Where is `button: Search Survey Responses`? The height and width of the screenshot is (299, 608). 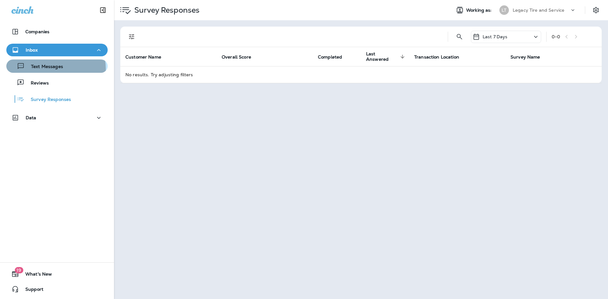
button: Search Survey Responses is located at coordinates (460, 37).